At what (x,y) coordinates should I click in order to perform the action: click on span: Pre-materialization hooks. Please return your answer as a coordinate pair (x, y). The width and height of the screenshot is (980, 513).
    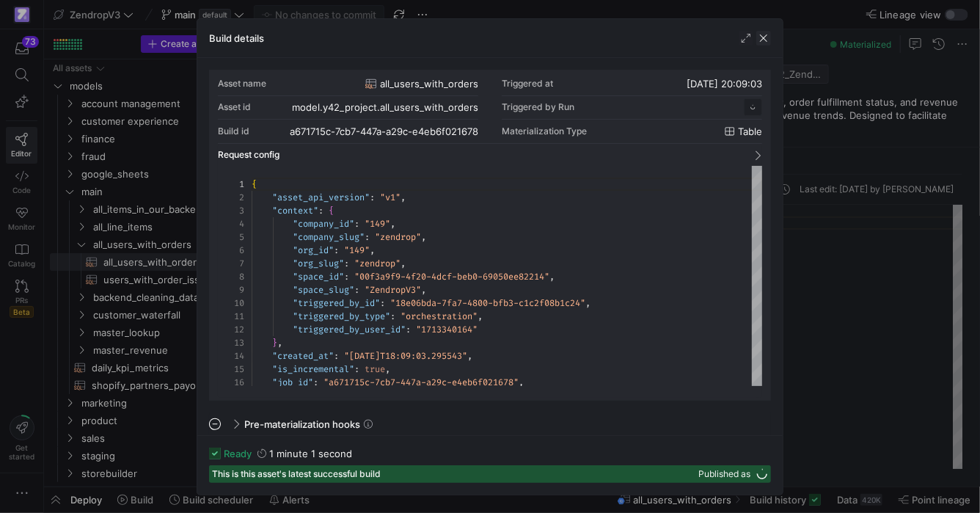
    Looking at the image, I should click on (302, 424).